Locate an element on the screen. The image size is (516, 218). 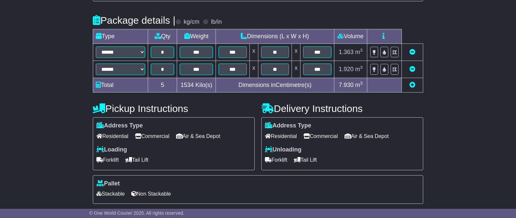
td: Total is located at coordinates (120, 85).